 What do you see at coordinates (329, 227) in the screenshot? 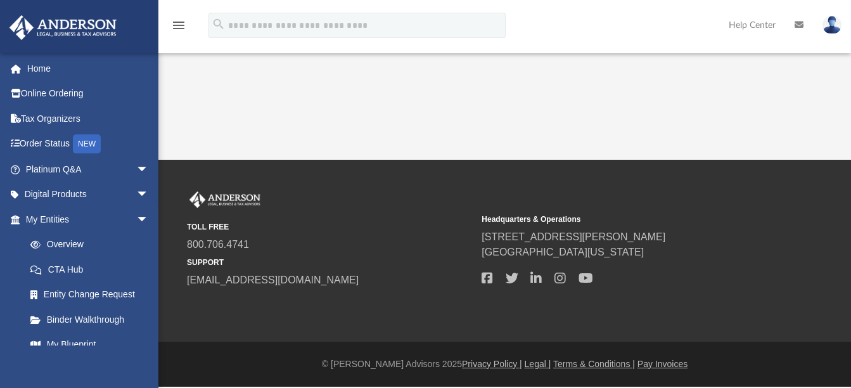
I see `small: TOLL FREE` at bounding box center [329, 227].